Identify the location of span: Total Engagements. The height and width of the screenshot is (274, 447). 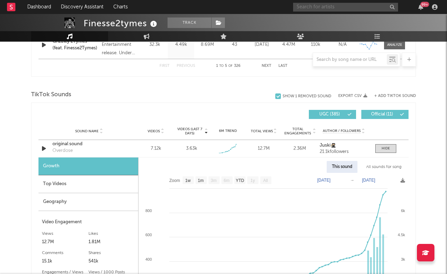
(298, 131).